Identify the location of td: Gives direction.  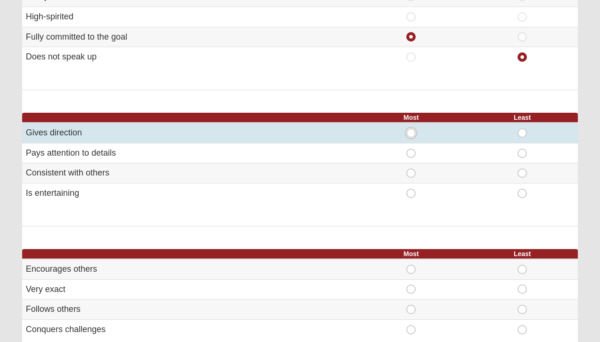
(189, 132).